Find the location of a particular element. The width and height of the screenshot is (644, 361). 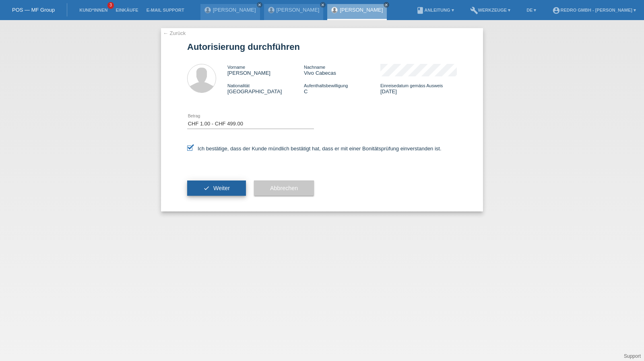

span: Aufenthaltsbewilligung is located at coordinates (325, 86).